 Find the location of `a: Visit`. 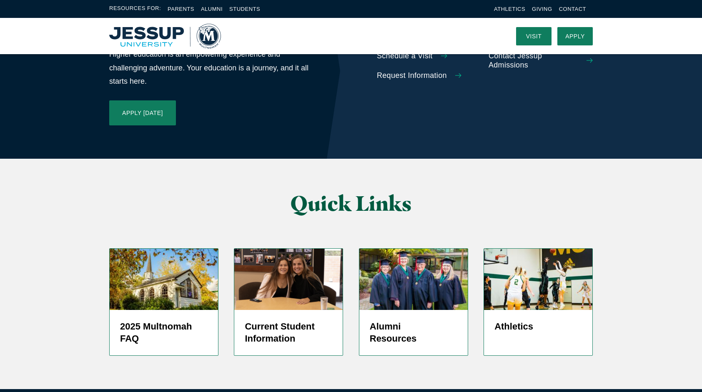

a: Visit is located at coordinates (534, 36).